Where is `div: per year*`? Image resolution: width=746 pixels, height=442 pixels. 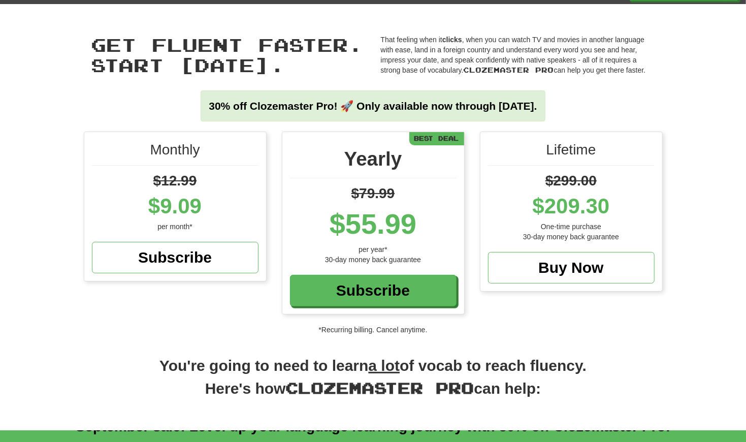 div: per year* is located at coordinates (373, 249).